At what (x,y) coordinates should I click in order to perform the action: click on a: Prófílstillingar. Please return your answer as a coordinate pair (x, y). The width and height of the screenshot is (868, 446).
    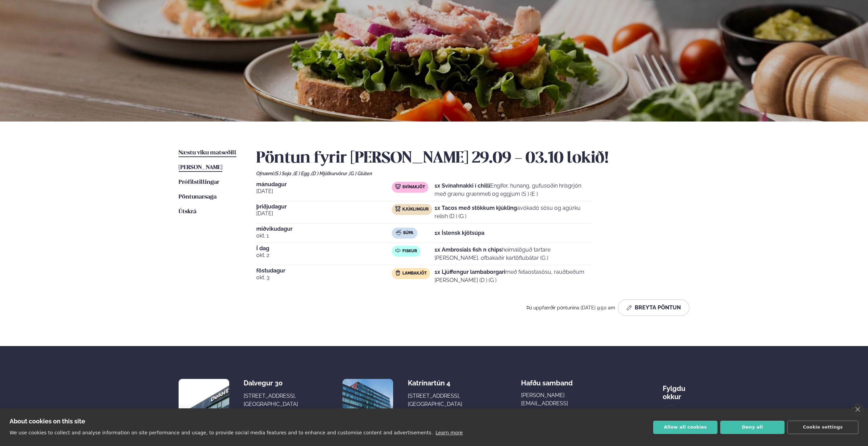
    Looking at the image, I should click on (198, 182).